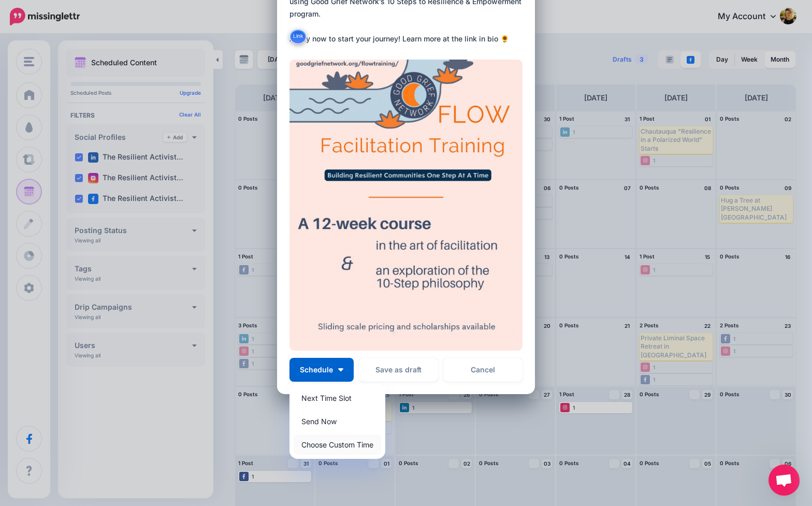 This screenshot has height=506, width=812. What do you see at coordinates (322, 370) in the screenshot?
I see `button: Schedule` at bounding box center [322, 370].